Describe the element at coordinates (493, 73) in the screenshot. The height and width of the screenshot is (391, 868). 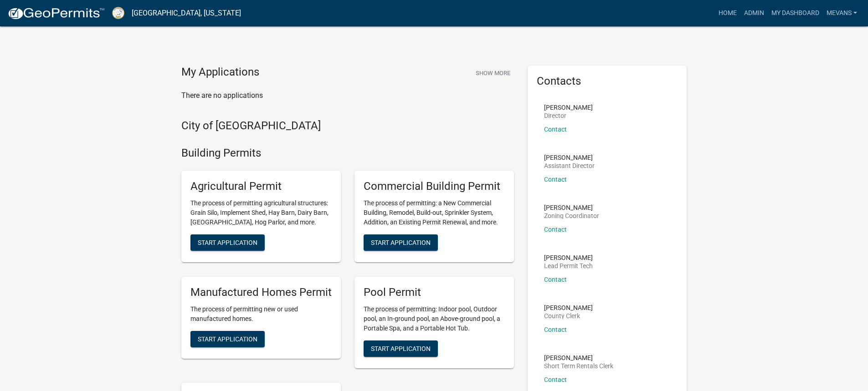
I see `button: Show More` at that location.